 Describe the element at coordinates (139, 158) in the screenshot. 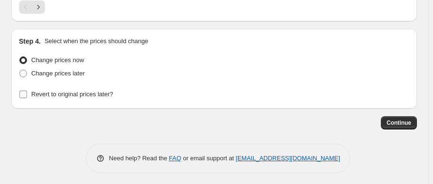

I see `span: Need help? Read the` at that location.